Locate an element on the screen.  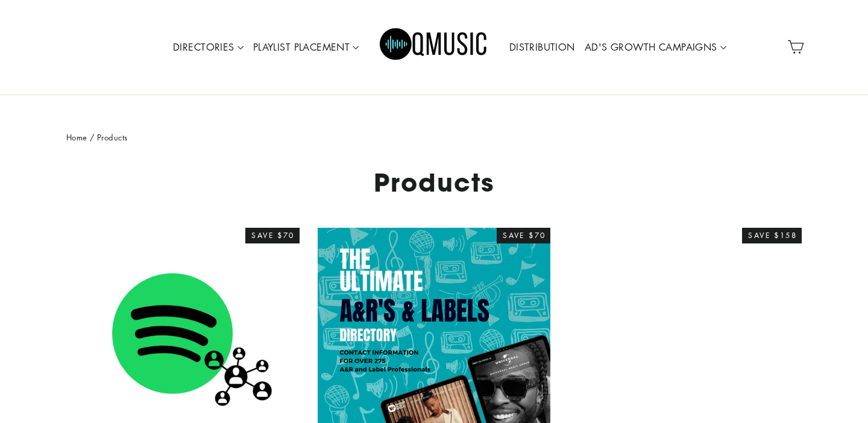
a: DISTRIBUTION is located at coordinates (541, 48).